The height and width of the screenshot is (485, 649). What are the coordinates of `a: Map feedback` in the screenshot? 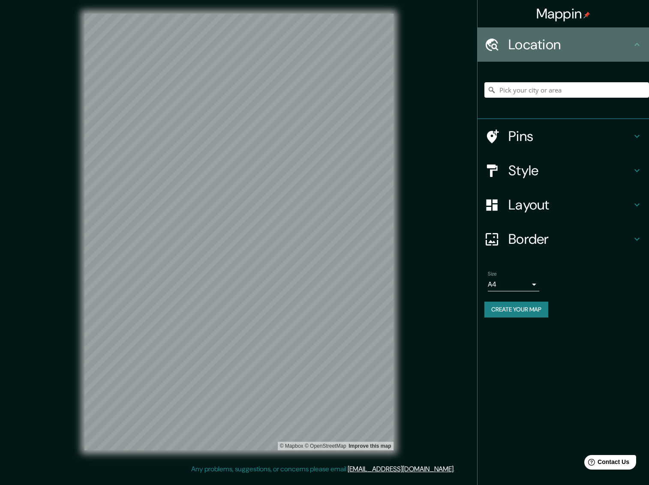 It's located at (369, 446).